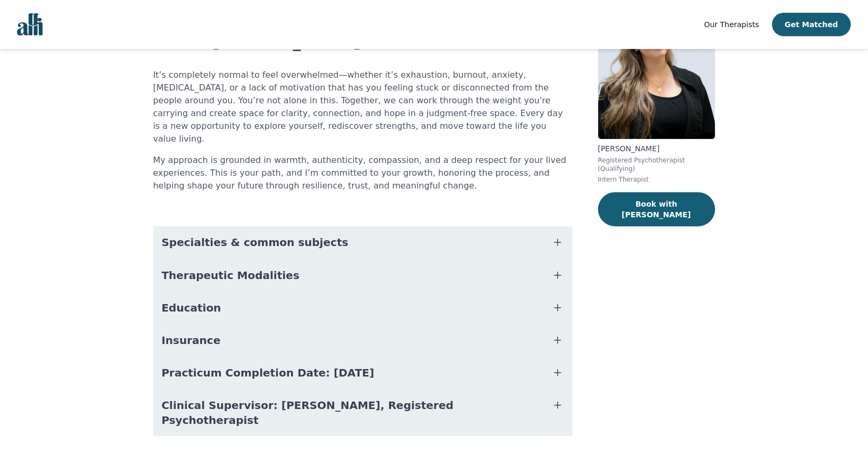 This screenshot has height=458, width=868. I want to click on span: Our Therapists, so click(731, 25).